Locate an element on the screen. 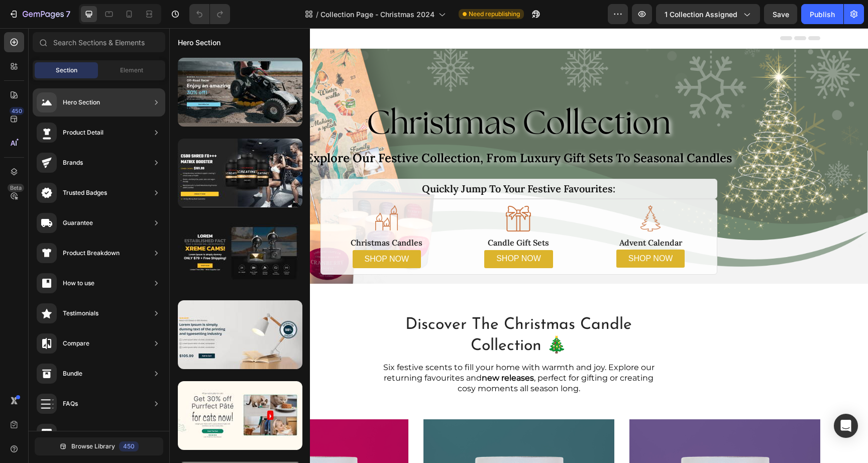 This screenshot has width=868, height=463. p: christmas collection is located at coordinates (350, 94).